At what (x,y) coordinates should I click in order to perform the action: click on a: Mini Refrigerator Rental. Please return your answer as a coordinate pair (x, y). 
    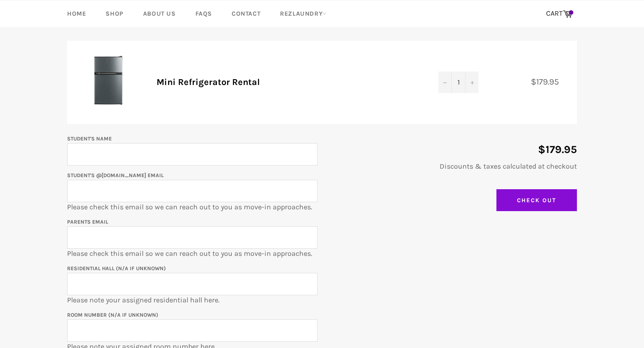
    Looking at the image, I should click on (208, 82).